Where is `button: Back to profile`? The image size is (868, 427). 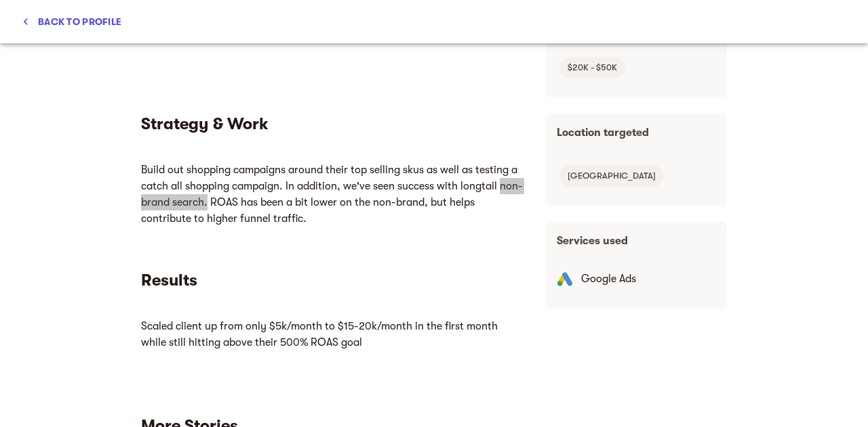 button: Back to profile is located at coordinates (72, 22).